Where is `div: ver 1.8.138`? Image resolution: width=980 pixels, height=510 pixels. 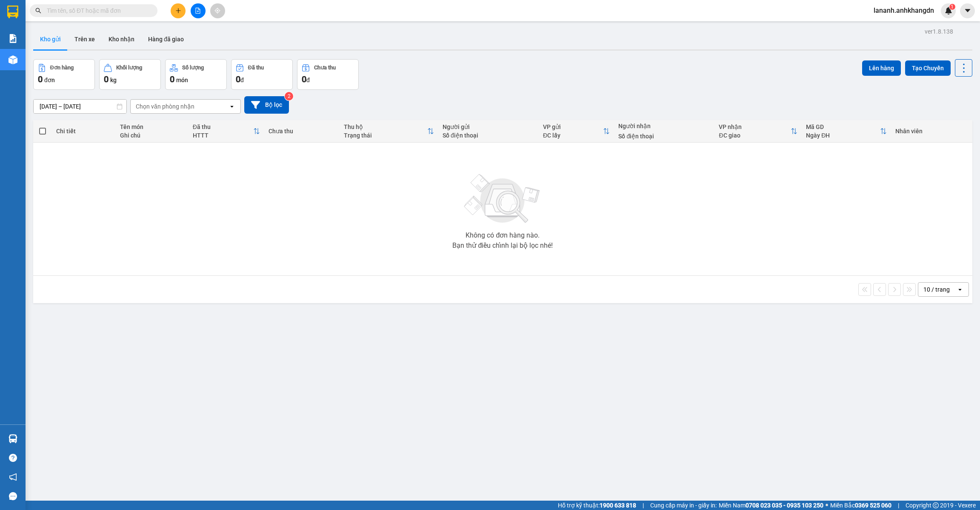
div: ver 1.8.138 is located at coordinates (939, 31).